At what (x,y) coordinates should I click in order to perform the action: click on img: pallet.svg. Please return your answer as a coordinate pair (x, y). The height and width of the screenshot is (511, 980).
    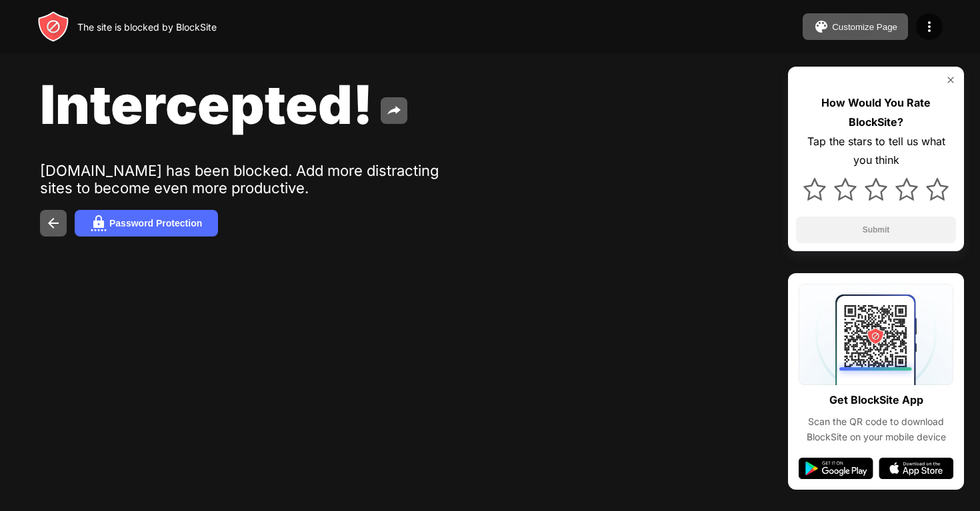
    Looking at the image, I should click on (822, 26).